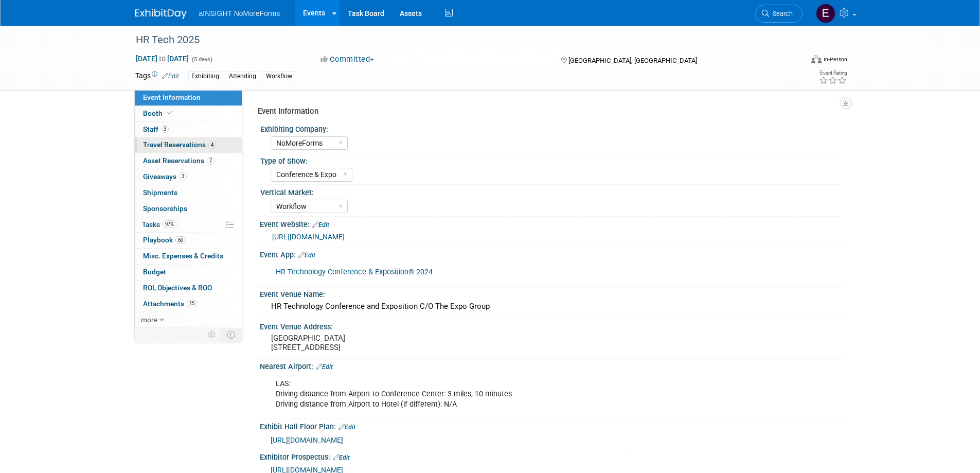 The image size is (980, 473). What do you see at coordinates (188, 209) in the screenshot?
I see `a: Sponsorships` at bounding box center [188, 209].